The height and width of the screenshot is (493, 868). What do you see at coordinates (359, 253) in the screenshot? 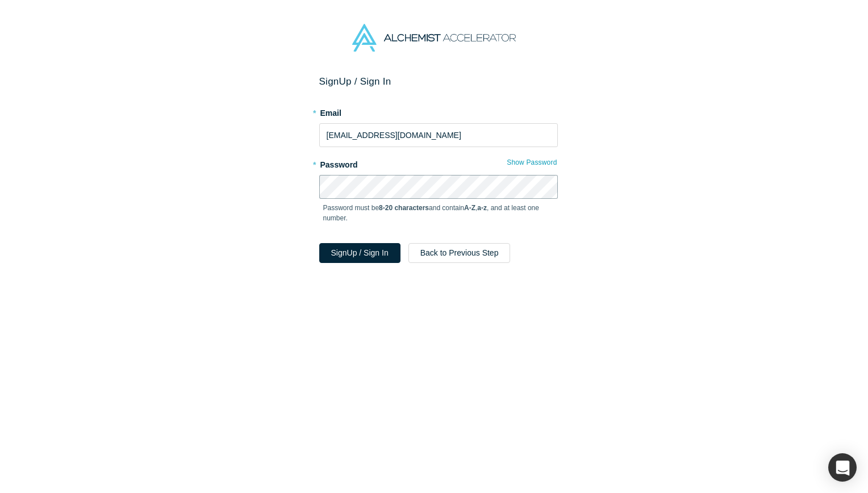
I see `button: SignUp / Sign In` at bounding box center [359, 253].